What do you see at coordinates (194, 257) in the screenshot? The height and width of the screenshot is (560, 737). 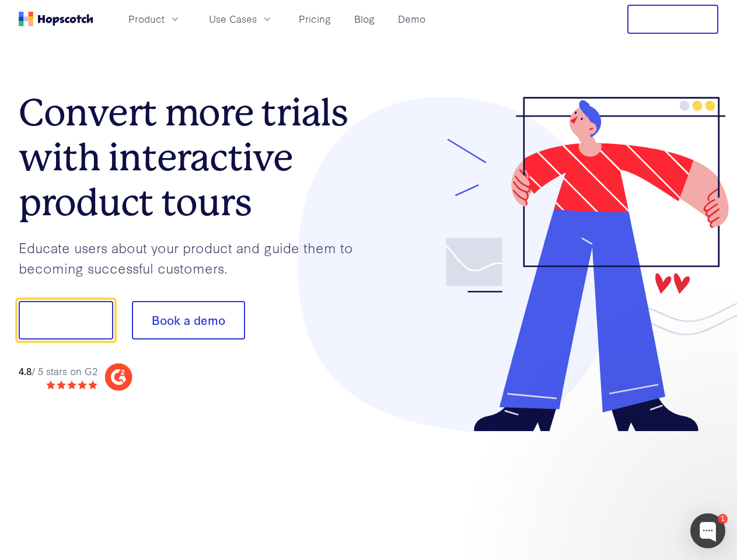 I see `p: Educate users about your product and guide them to becoming successful customers.` at bounding box center [194, 257].